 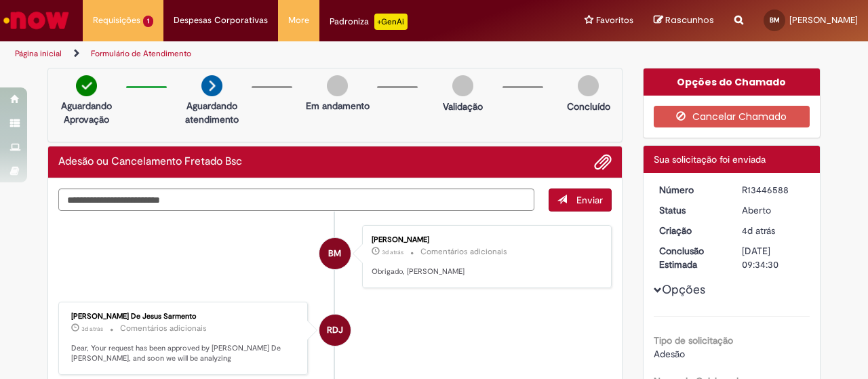 I want to click on time: 27/08/2025 09:34:30, so click(x=92, y=329).